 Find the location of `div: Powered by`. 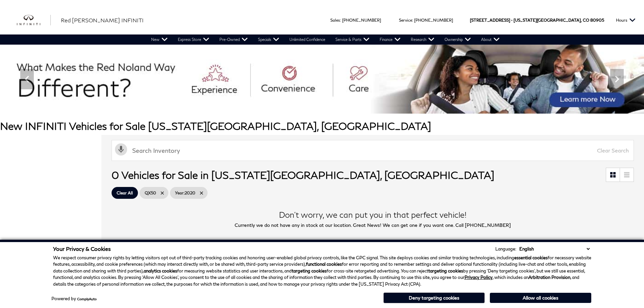

div: Powered by is located at coordinates (74, 298).